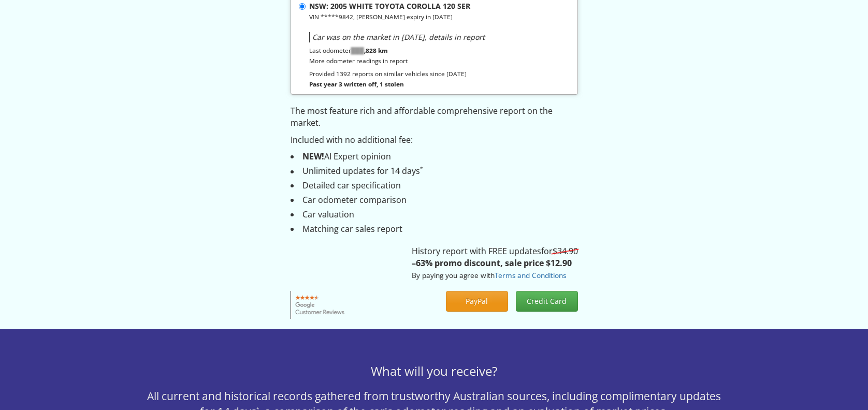 The height and width of the screenshot is (410, 868). I want to click on button: PayPal, so click(477, 301).